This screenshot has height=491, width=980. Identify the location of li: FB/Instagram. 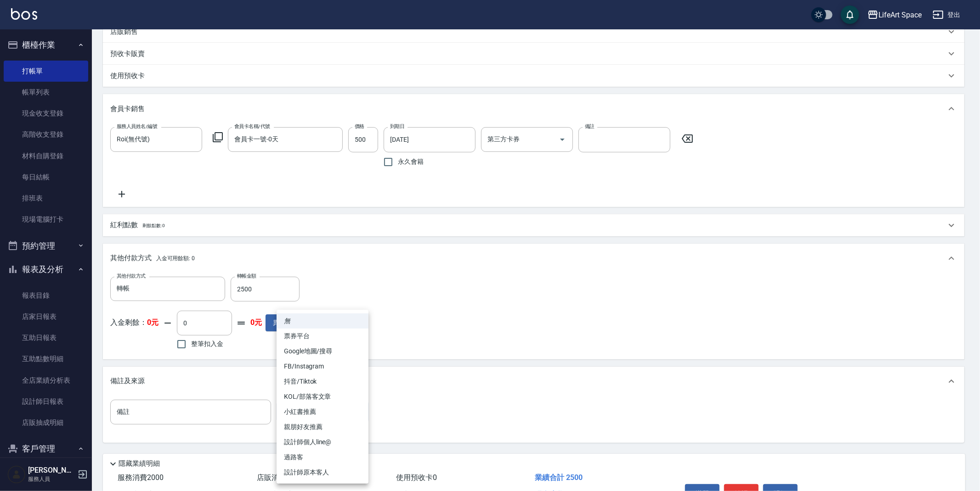
(323, 366).